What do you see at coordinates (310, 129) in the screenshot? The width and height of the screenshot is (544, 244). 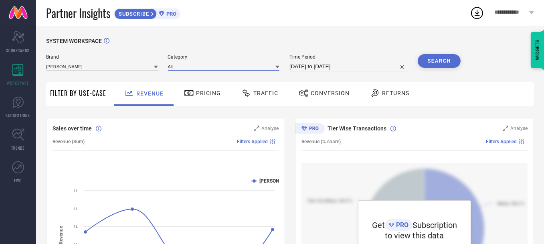 I see `div: Premium` at bounding box center [310, 129].